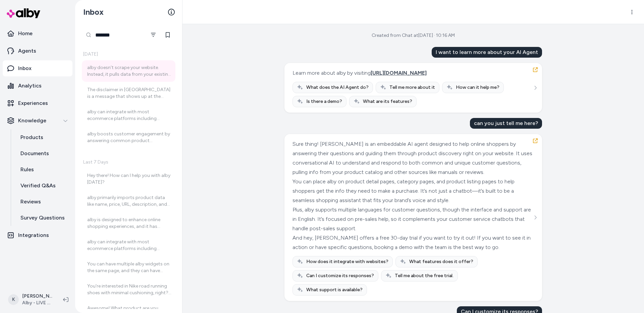  What do you see at coordinates (128, 137) in the screenshot?
I see `a: alby boosts customer engagement by answering common product questions right on the product page i...` at bounding box center [128, 137].